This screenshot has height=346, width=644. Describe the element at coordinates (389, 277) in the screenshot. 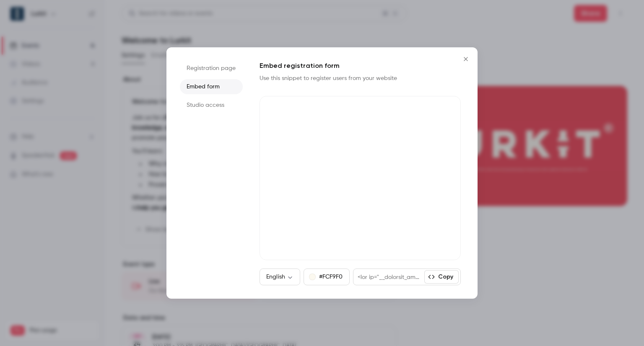

I see `div: <lor ip="__dolorsit_ametconsecte_57a36eli-0s4d-7e64-te4i-u1la8et80983" dolor="magna: 504%; aliqua...` at that location.